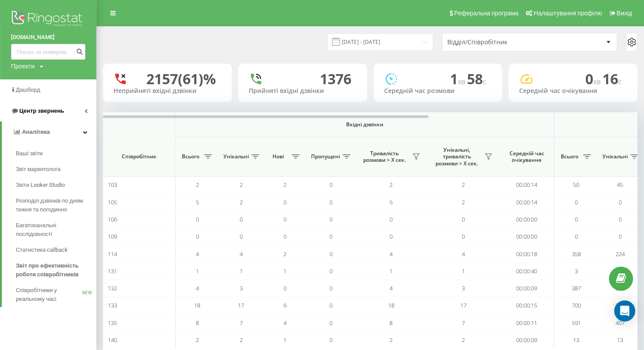  I want to click on span: 131, so click(112, 271).